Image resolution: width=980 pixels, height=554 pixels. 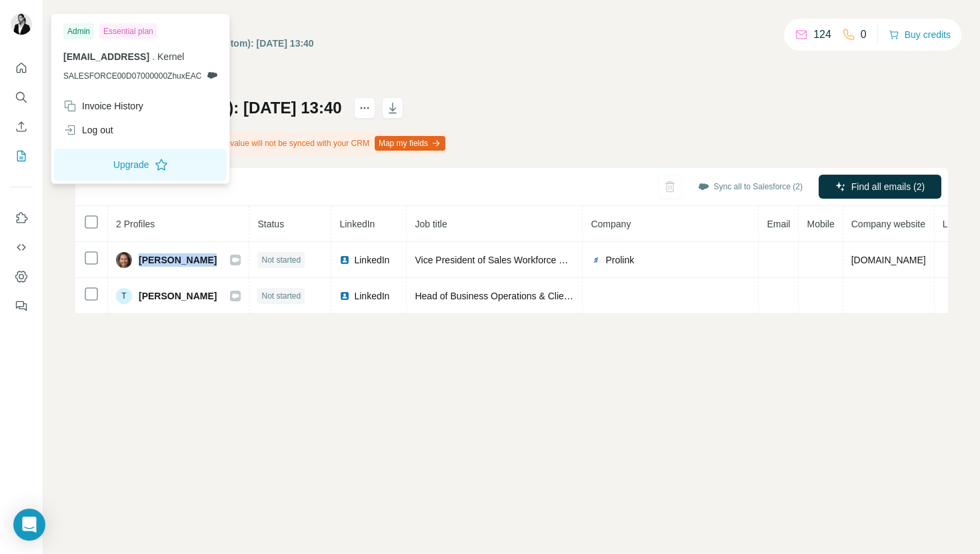 What do you see at coordinates (512, 296) in the screenshot?
I see `span: Head of Business Operations & Client Services` at bounding box center [512, 296].